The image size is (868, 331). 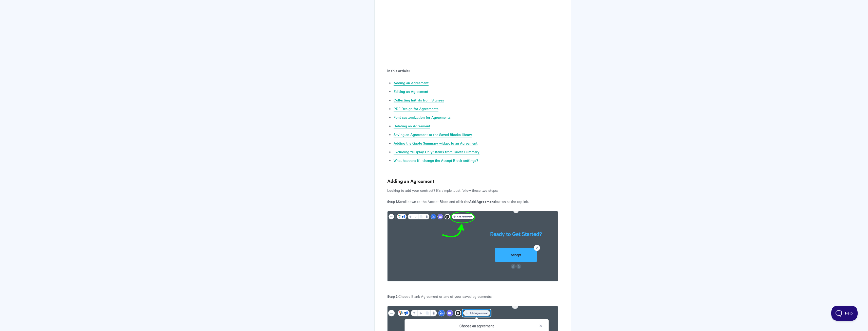 I want to click on a: Editing an Agreement, so click(x=411, y=92).